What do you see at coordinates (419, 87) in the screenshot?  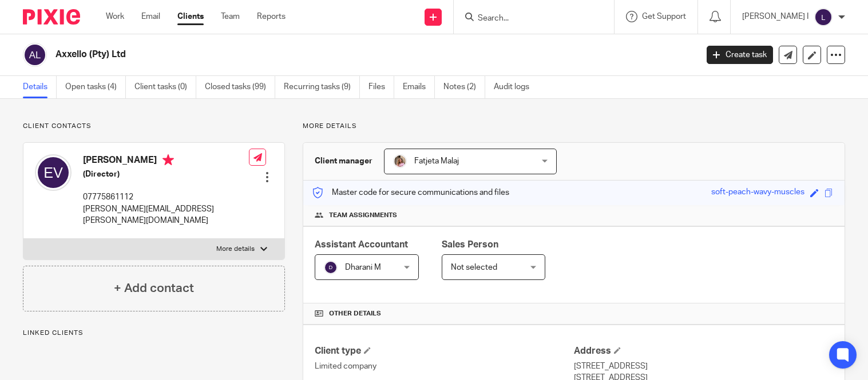 I see `a: Emails` at bounding box center [419, 87].